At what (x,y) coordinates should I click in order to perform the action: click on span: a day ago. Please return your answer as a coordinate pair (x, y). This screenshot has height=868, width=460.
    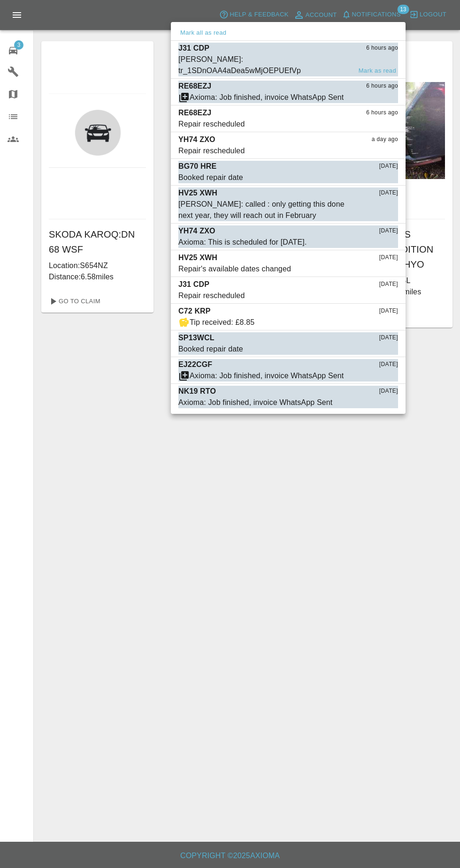
    Looking at the image, I should click on (384, 140).